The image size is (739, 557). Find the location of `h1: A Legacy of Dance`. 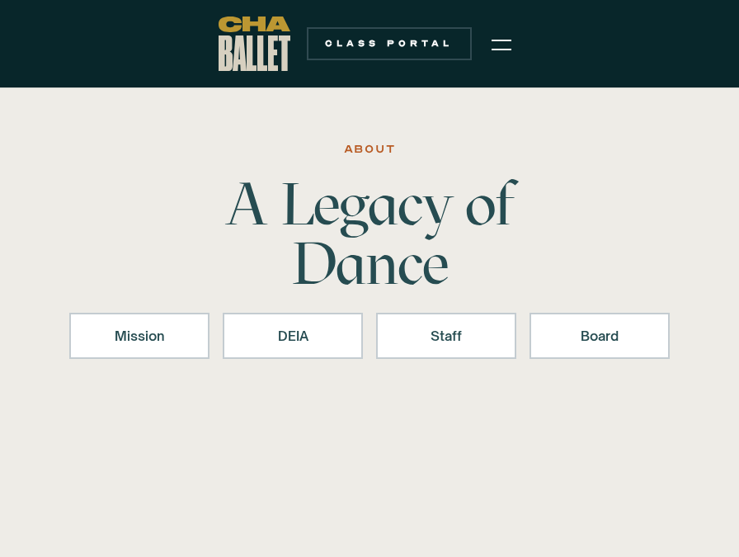

h1: A Legacy of Dance is located at coordinates (370, 233).